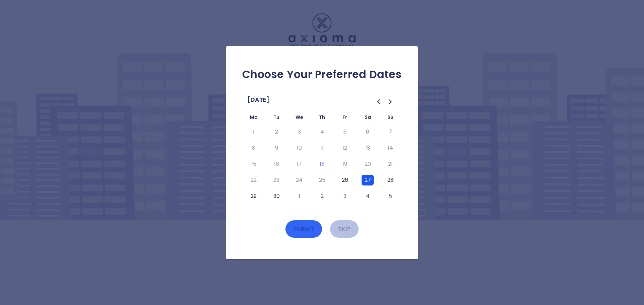 This screenshot has height=305, width=644. What do you see at coordinates (322, 132) in the screenshot?
I see `button: Thursday, September 4th, 2025` at bounding box center [322, 132].